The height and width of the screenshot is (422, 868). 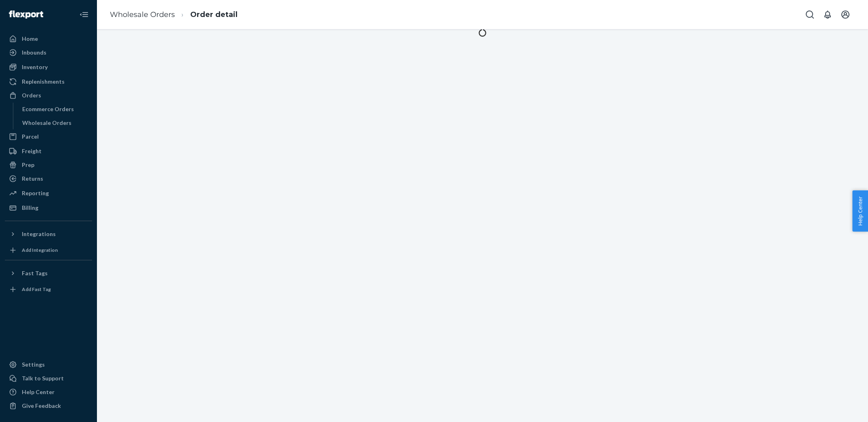 What do you see at coordinates (55, 109) in the screenshot?
I see `a: Ecommerce Orders` at bounding box center [55, 109].